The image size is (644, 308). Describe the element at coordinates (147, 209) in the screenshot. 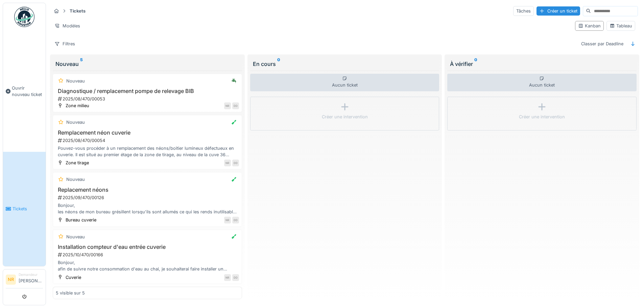

I see `div: Bonjour, les néons de mon bureau grésillent lorsqu'ils sont allumés ce qui les rends inutilisable...` at that location.